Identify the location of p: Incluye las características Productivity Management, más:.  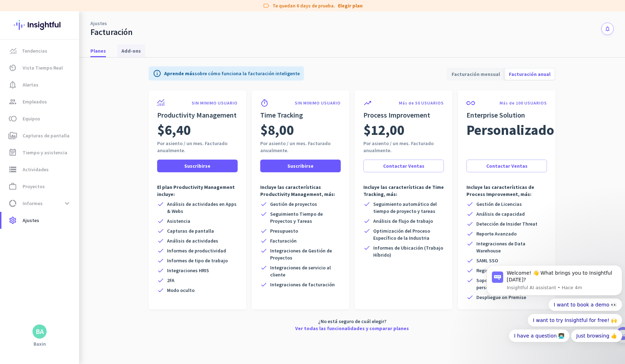
(300, 191).